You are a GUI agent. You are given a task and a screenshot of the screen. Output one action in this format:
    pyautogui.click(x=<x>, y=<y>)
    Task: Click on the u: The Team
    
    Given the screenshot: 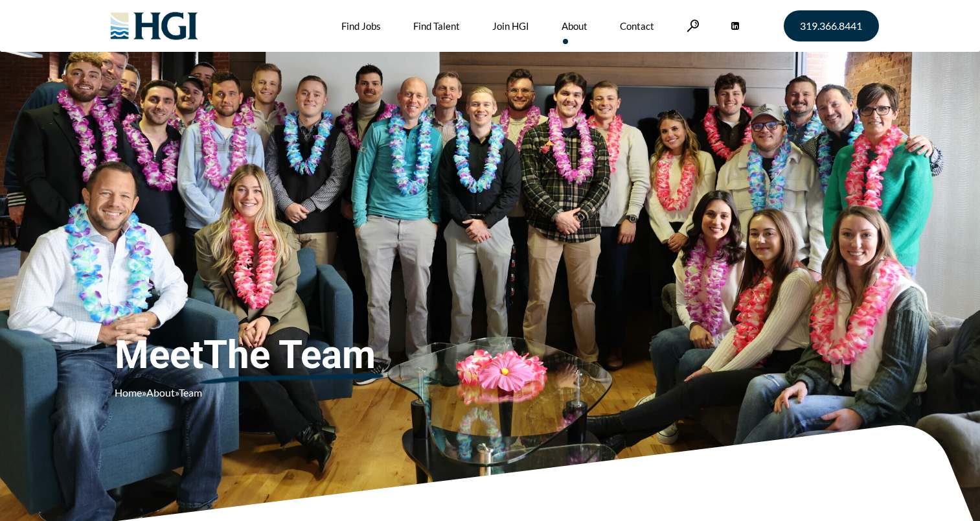 What is the action you would take?
    pyautogui.click(x=289, y=355)
    